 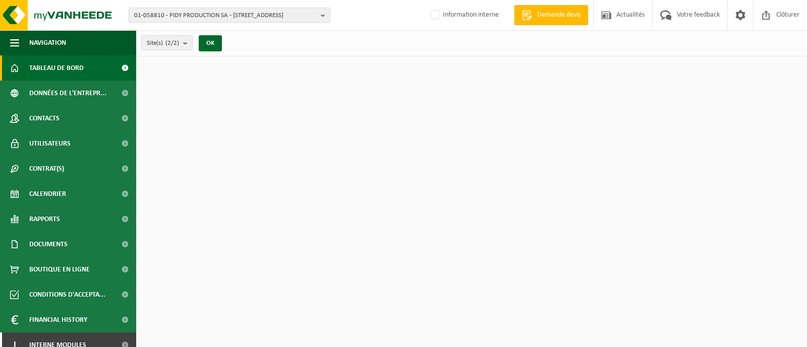 What do you see at coordinates (559, 15) in the screenshot?
I see `span: Demande devis` at bounding box center [559, 15].